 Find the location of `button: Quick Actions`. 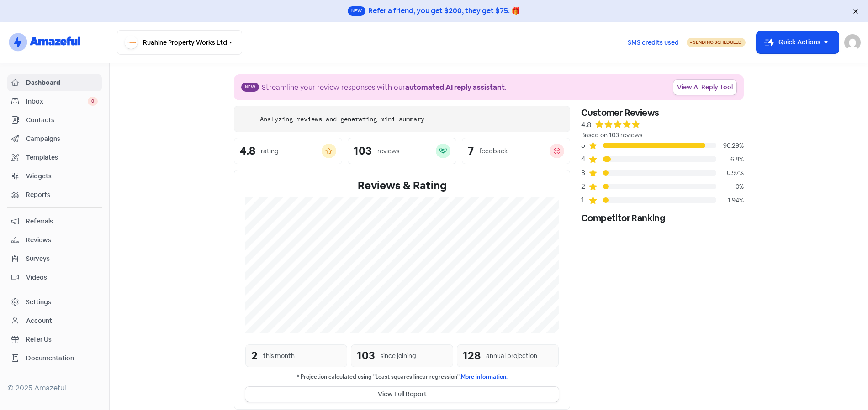

button: Quick Actions is located at coordinates (797, 42).